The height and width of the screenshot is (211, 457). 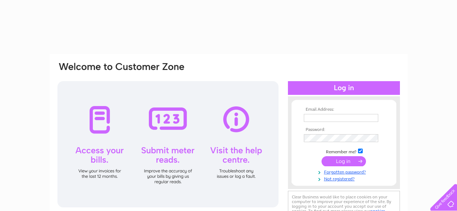 I want to click on th: Email Address:, so click(x=344, y=110).